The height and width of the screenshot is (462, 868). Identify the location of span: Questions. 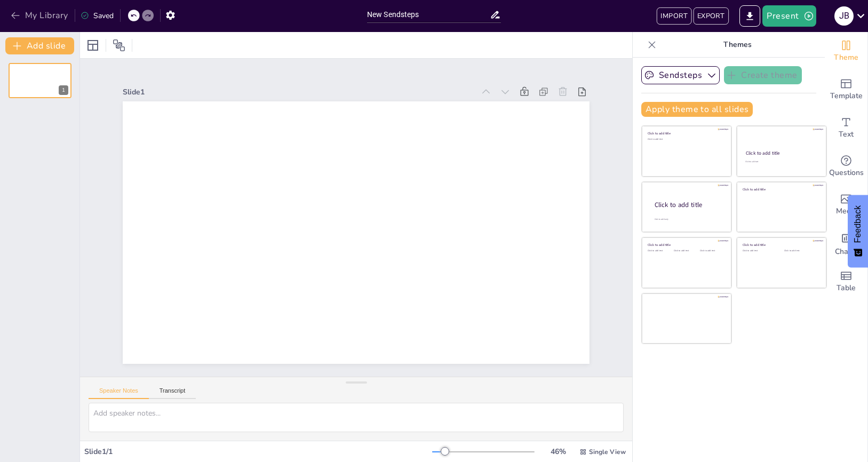
(847, 172).